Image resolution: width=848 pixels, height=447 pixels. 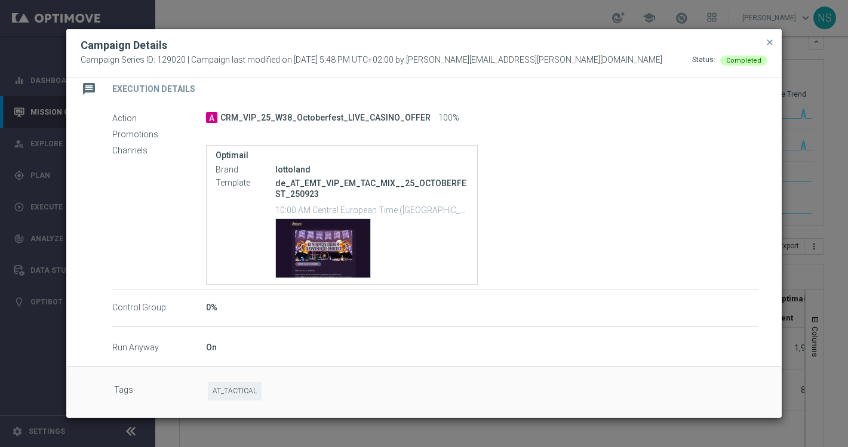 I want to click on span: close, so click(x=769, y=42).